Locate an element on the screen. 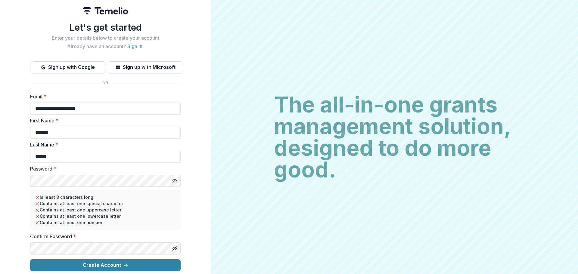 Image resolution: width=578 pixels, height=274 pixels. button: Sign up with Google is located at coordinates (68, 67).